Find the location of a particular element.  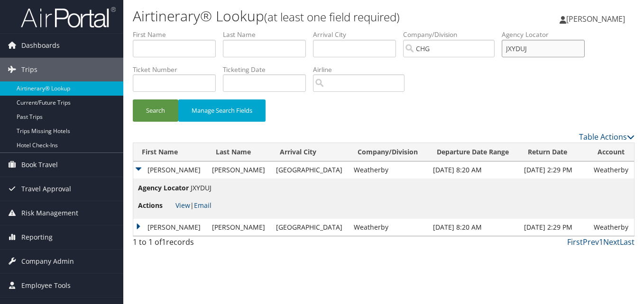

span: Trips is located at coordinates (30, 69).